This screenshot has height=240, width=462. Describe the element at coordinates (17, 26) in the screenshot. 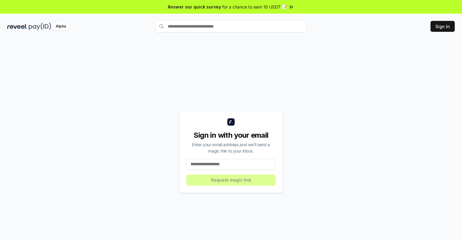

I see `img: reveel_dark` at that location.